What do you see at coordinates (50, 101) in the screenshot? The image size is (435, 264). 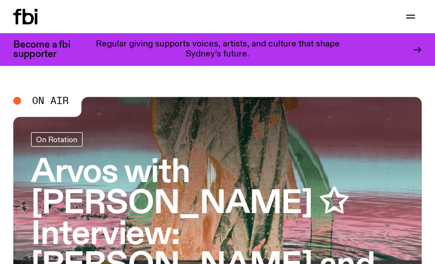 I see `span: On Air` at bounding box center [50, 101].